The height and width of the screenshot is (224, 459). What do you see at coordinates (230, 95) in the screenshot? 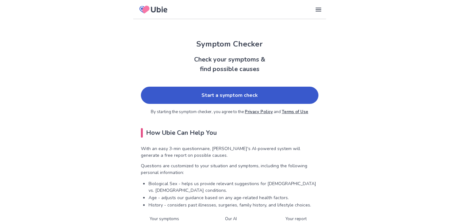
I see `a: Start a symptom check` at bounding box center [230, 95].